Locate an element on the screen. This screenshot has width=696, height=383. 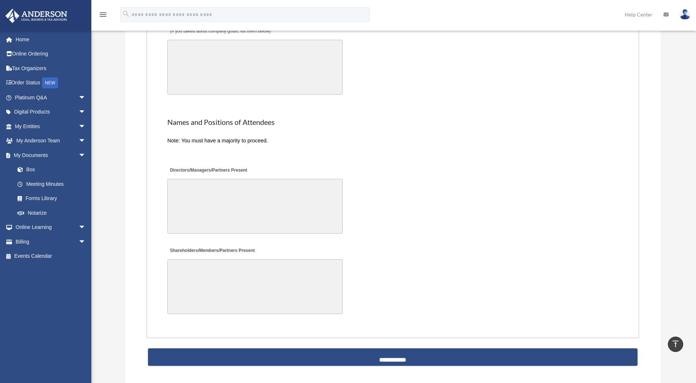
a: Billingarrow_drop_down is located at coordinates (51, 242).